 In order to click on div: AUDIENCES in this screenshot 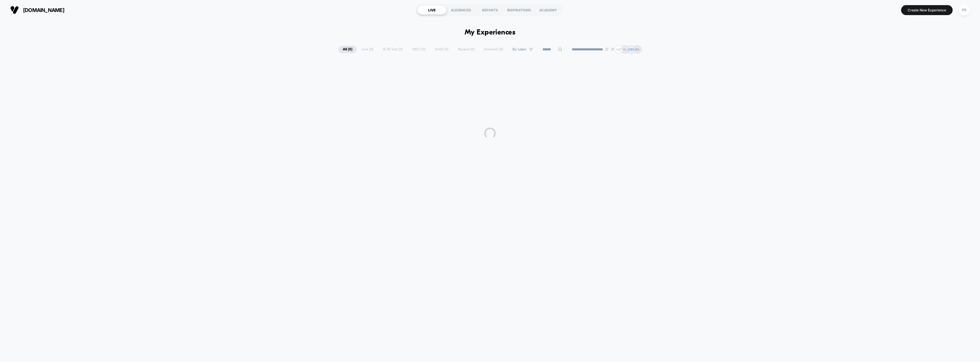, I will do `click(461, 10)`.